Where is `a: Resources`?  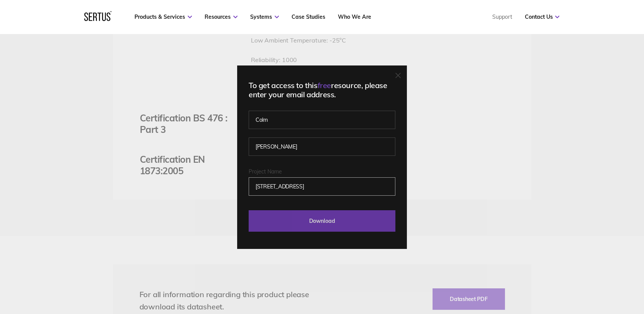
a: Resources is located at coordinates (221, 17).